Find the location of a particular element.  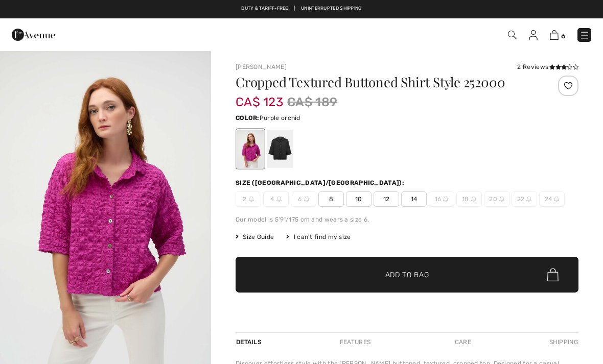

span: Size Guide is located at coordinates (254, 237).